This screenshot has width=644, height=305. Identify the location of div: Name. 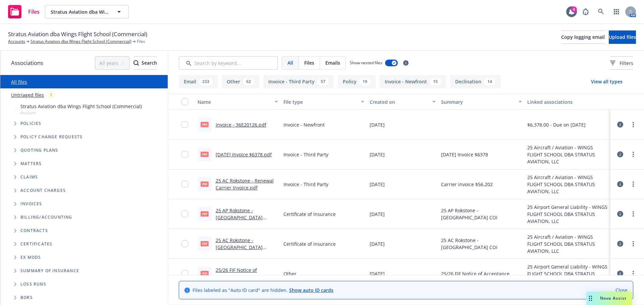
(234, 102).